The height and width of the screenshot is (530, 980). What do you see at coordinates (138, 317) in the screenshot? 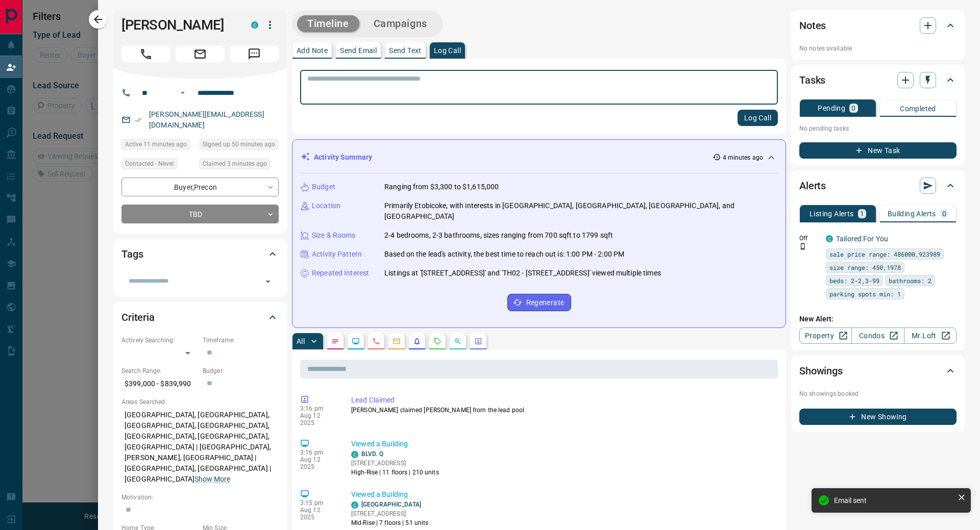
I see `h2: Criteria` at bounding box center [138, 317].